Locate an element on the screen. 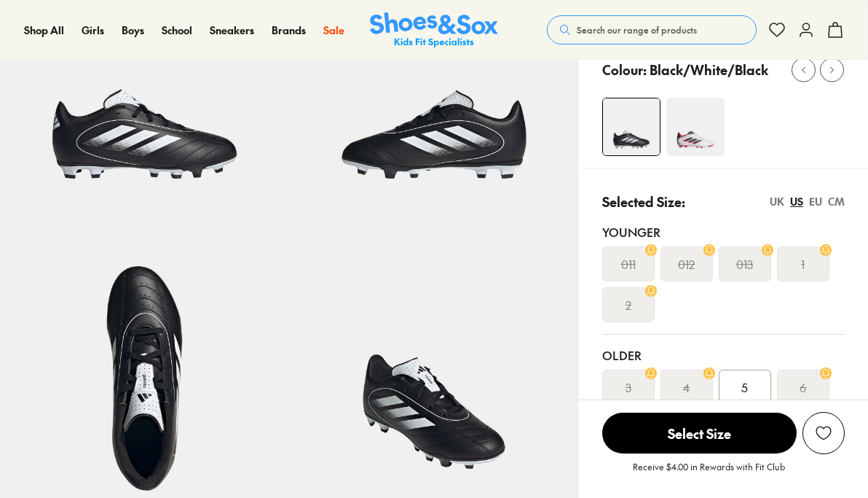  a: Brands is located at coordinates (288, 30).